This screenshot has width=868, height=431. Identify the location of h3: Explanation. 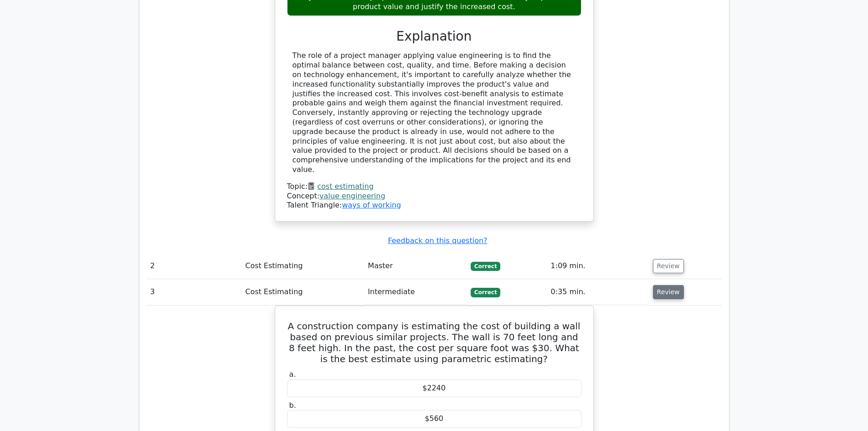
(434, 37).